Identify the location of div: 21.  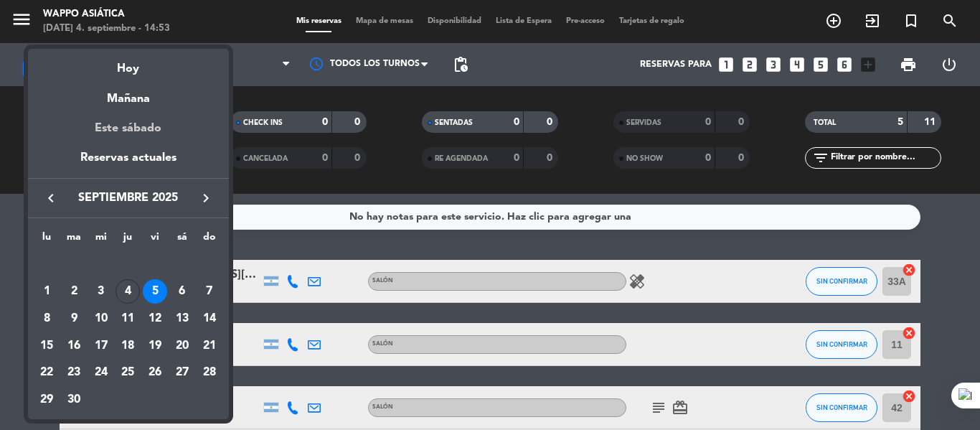
(210, 345).